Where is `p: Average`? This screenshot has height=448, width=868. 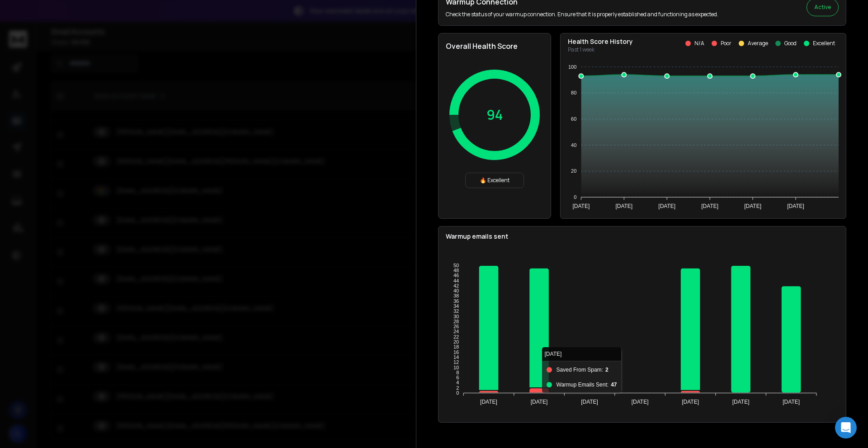
p: Average is located at coordinates (757, 43).